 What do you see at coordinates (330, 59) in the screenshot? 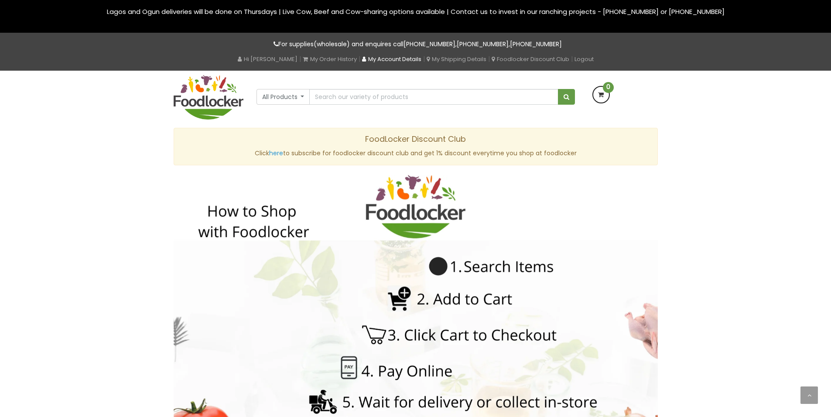
I see `a: My Order History` at bounding box center [330, 59].